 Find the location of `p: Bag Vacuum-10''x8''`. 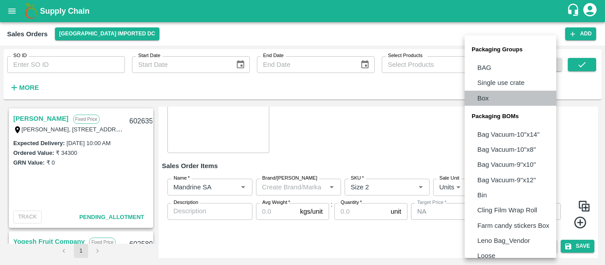

p: Bag Vacuum-10''x8'' is located at coordinates (507, 150).